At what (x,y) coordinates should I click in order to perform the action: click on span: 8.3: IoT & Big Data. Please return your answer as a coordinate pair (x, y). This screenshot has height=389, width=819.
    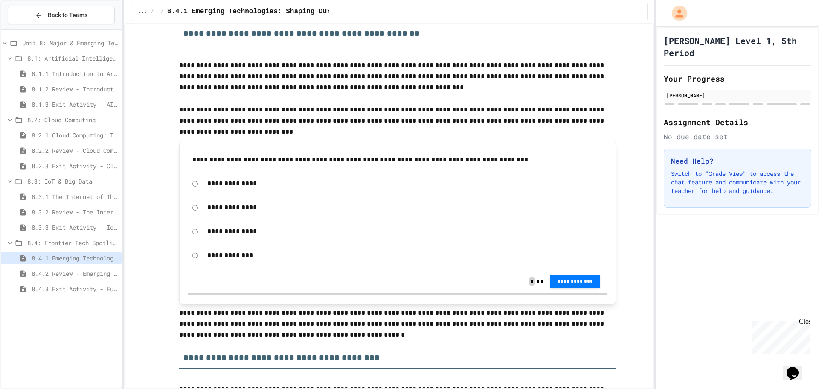
    Looking at the image, I should click on (73, 181).